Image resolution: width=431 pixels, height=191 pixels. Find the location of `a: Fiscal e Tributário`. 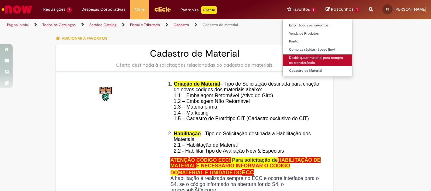

a: Fiscal e Tributário is located at coordinates (145, 25).